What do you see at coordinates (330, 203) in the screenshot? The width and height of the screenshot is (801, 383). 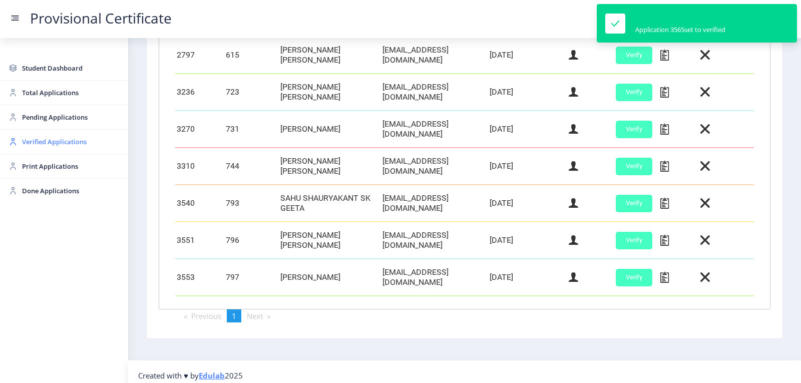 I see `td: SAHU SHAURYAKANT SK GEETA` at bounding box center [330, 203].